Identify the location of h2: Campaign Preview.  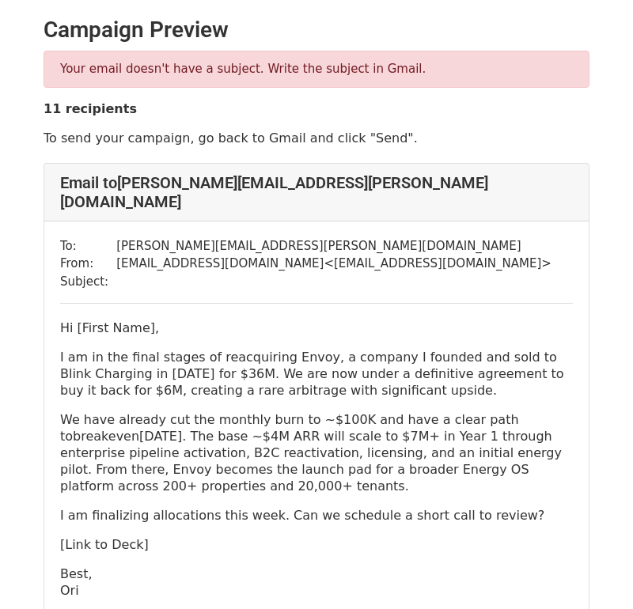
(317, 30).